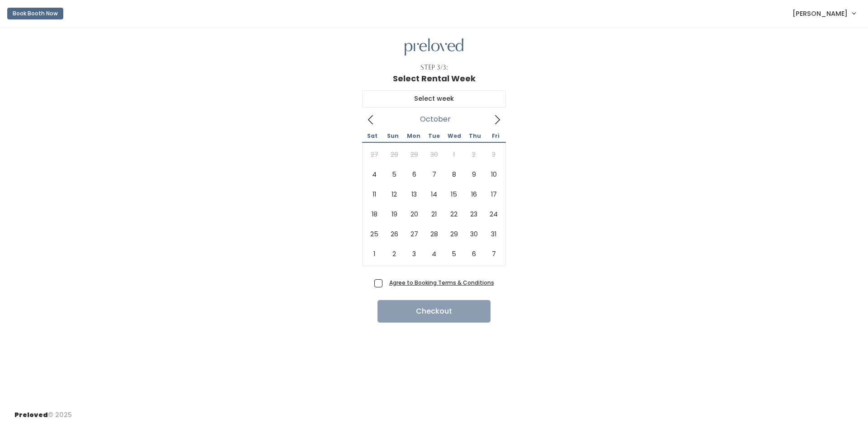 This screenshot has height=427, width=868. What do you see at coordinates (413, 136) in the screenshot?
I see `span: Mon` at bounding box center [413, 136].